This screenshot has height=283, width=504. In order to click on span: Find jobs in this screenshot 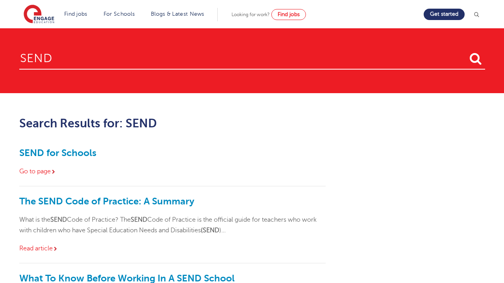, I will do `click(288, 14)`.